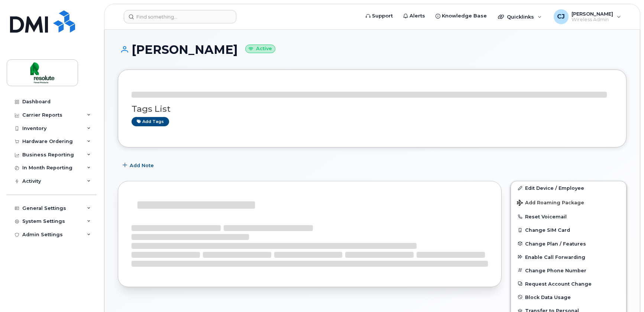 Image resolution: width=644 pixels, height=312 pixels. What do you see at coordinates (569, 271) in the screenshot?
I see `button: Change Phone Number` at bounding box center [569, 271].